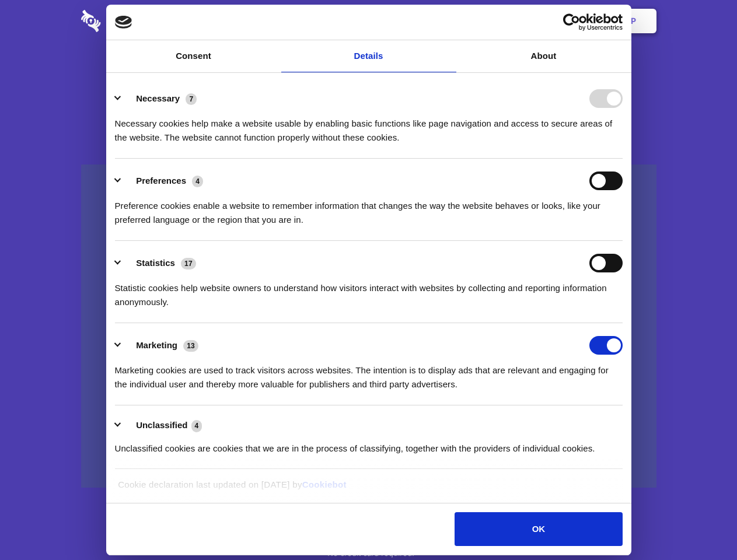  Describe the element at coordinates (369, 126) in the screenshot. I see `div: Necessary cookies help make a website usable by enabling basic functions like page navigation and...` at that location.